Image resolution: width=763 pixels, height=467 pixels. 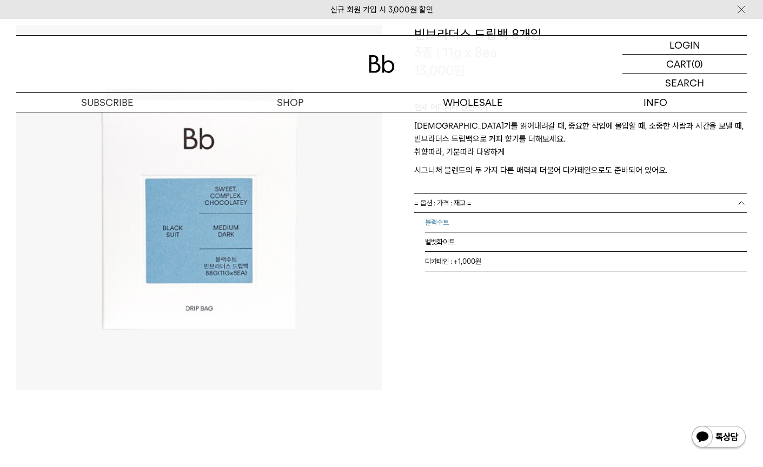 I want to click on a: LOGIN, so click(x=684, y=45).